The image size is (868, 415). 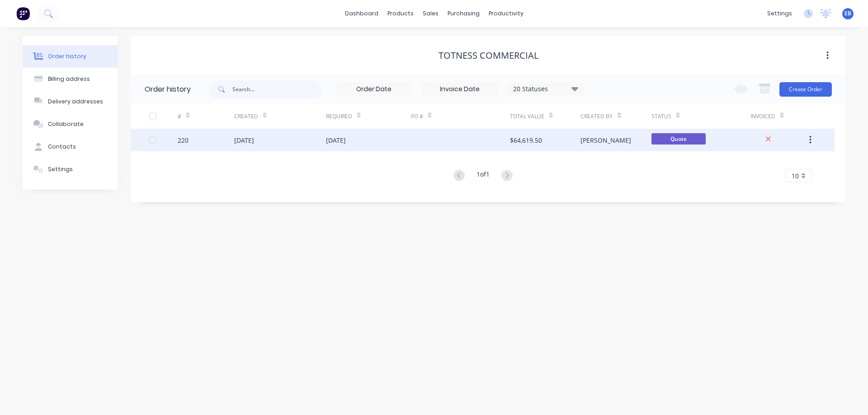 I want to click on div: settings, so click(x=779, y=14).